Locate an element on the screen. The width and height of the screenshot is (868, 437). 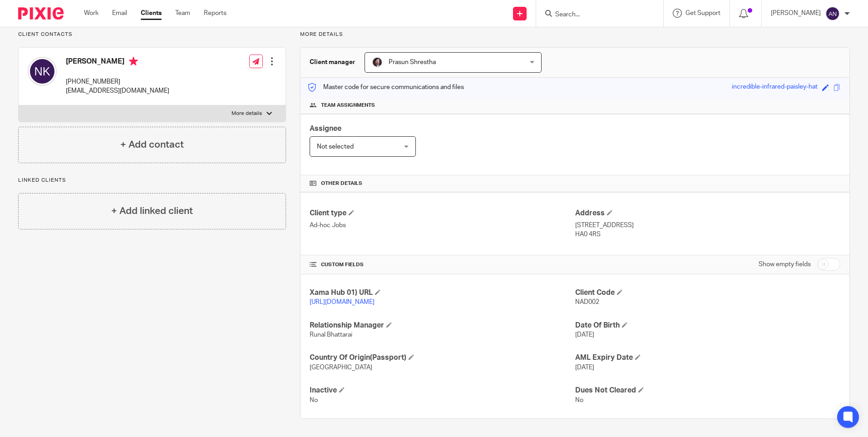
h4: Country Of Origin(Passport) is located at coordinates (442, 357).